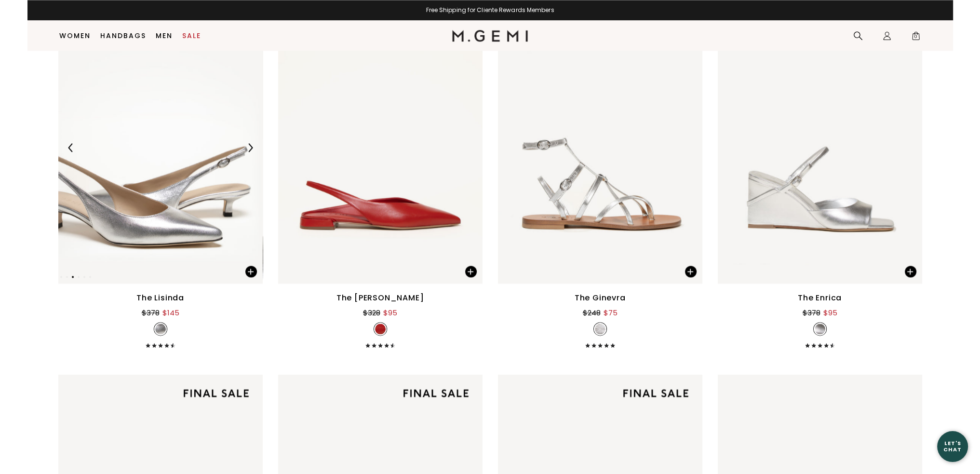 Image resolution: width=980 pixels, height=474 pixels. What do you see at coordinates (161, 179) in the screenshot?
I see `a: Previous ArrowNext ArrowThe Lisinda$378$145` at bounding box center [161, 179].